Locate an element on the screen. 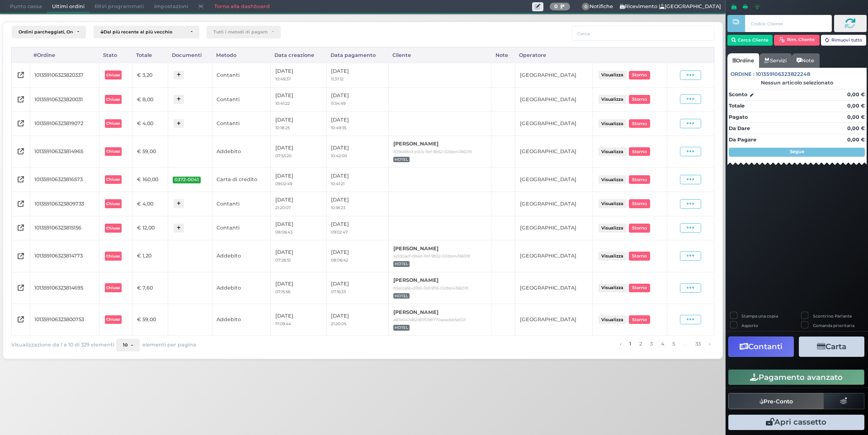  div: Data creazione is located at coordinates (299, 55).